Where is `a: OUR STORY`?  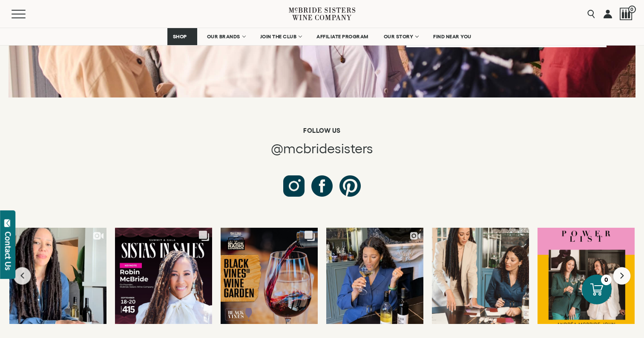
a: OUR STORY is located at coordinates (401, 37).